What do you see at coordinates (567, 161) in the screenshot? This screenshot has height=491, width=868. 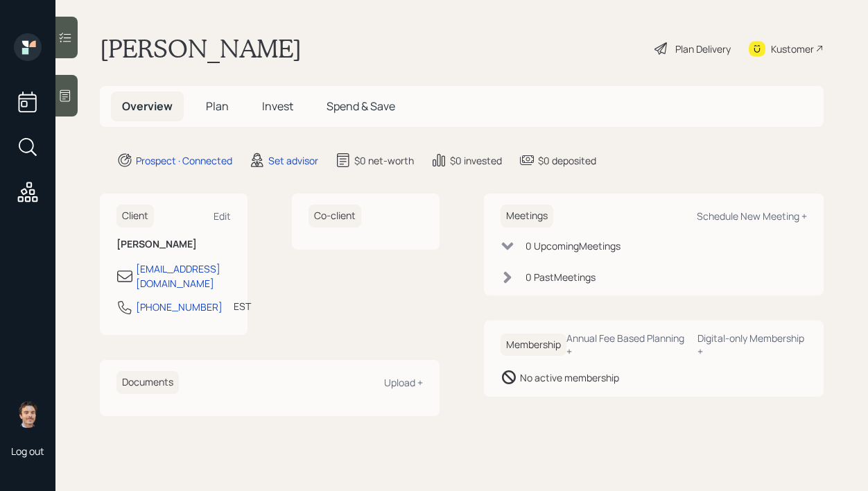 I see `div: $0 deposited` at bounding box center [567, 161].